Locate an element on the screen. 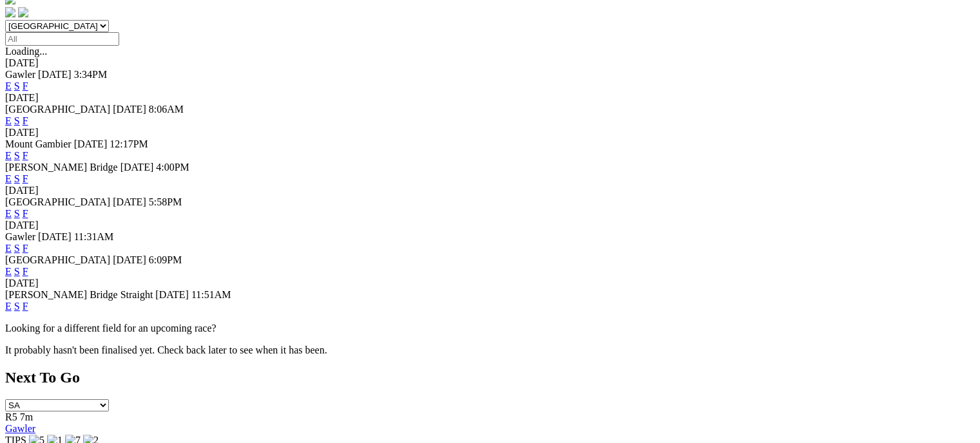 The image size is (980, 443). span: 5:58PM is located at coordinates (165, 201).